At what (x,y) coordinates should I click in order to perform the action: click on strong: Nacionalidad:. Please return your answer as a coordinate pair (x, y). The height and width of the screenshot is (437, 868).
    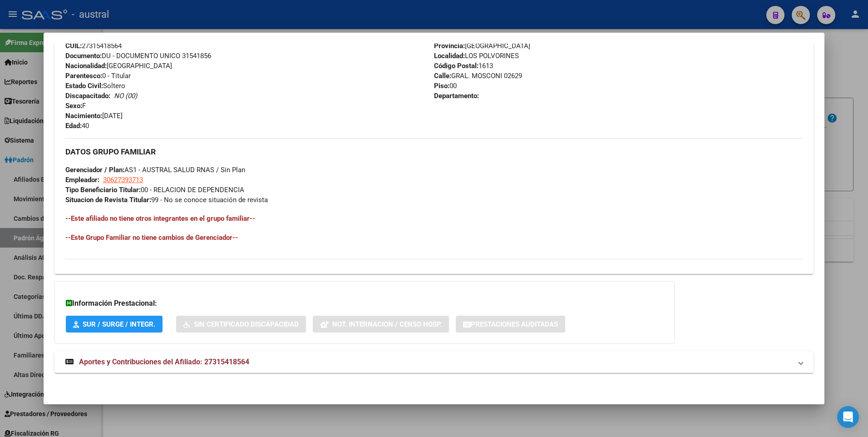
    Looking at the image, I should click on (86, 66).